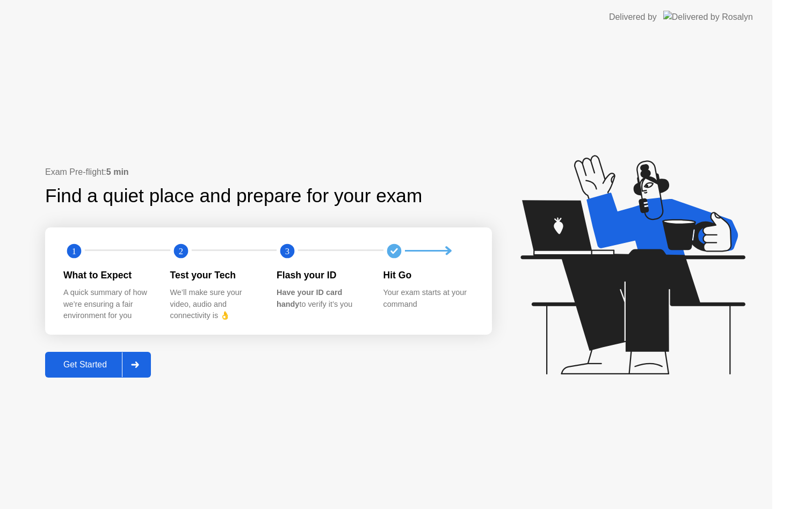  Describe the element at coordinates (633, 17) in the screenshot. I see `div: Delivered by` at that location.